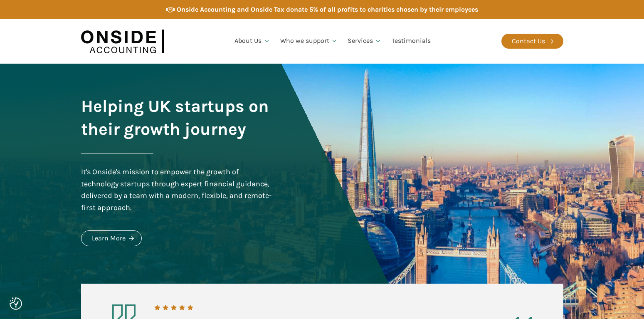 This screenshot has height=319, width=644. Describe the element at coordinates (178, 118) in the screenshot. I see `h1: Helping UK startups on their growth journey` at that location.